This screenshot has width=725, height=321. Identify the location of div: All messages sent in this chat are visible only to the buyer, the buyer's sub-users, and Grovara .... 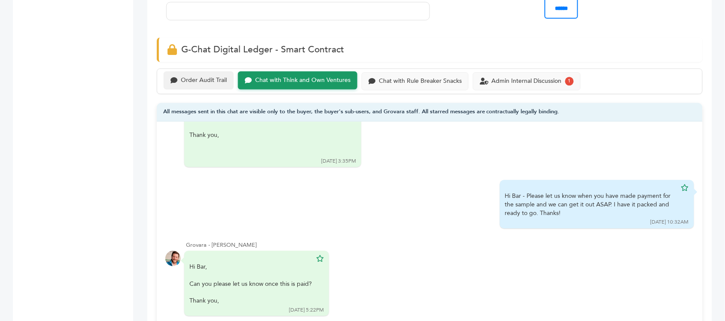
(430, 112).